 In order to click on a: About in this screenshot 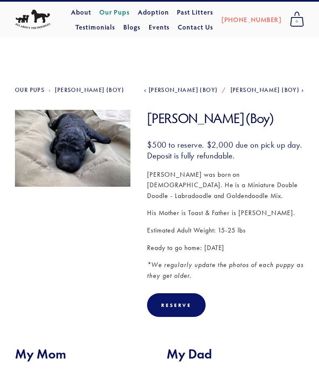, I will do `click(81, 12)`.